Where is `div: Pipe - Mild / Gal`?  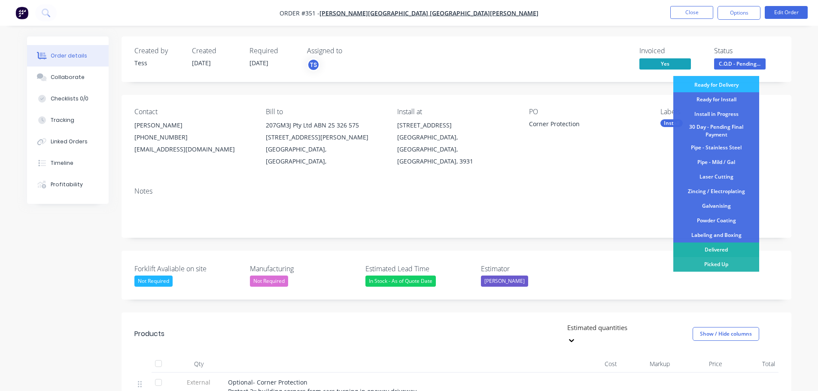
div: Pipe - Mild / Gal is located at coordinates (717, 162).